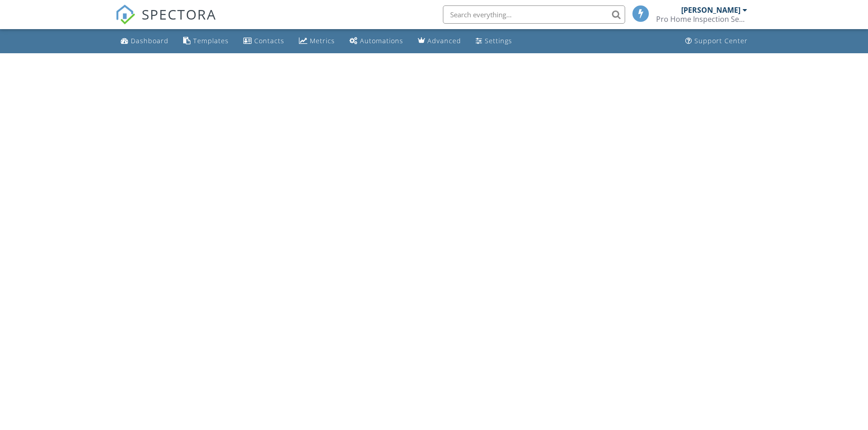  I want to click on div: Settings, so click(498, 41).